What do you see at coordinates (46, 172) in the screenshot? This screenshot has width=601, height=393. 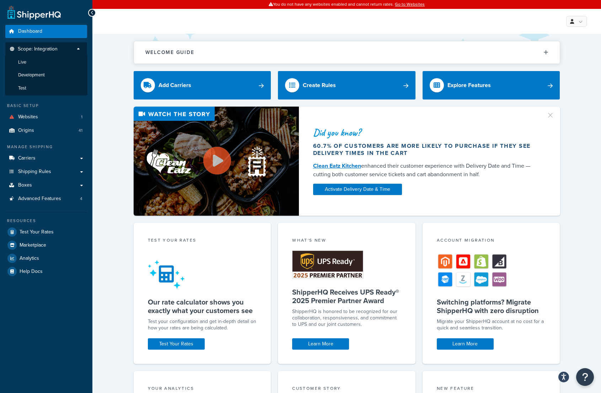 I see `li: Shipping Rules` at bounding box center [46, 172].